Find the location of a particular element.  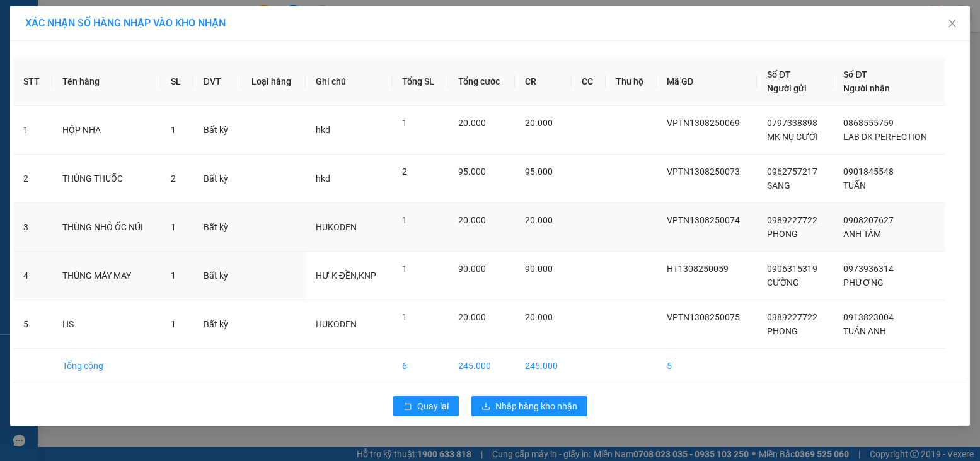

th: CC is located at coordinates (588, 82).